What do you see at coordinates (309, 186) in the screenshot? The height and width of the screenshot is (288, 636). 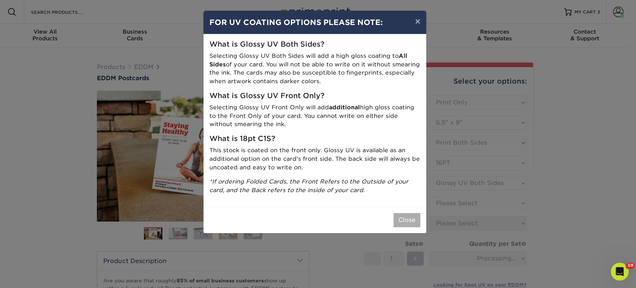 I see `i: *If ordering Folded Cards, the Front Refers to the Outside of your card, and the Back refers to t...` at bounding box center [309, 186].